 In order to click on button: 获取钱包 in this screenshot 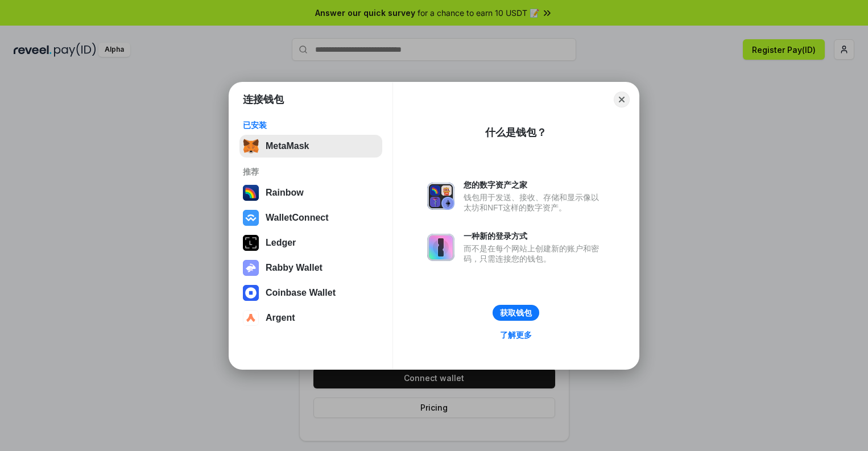, I will do `click(516, 313)`.